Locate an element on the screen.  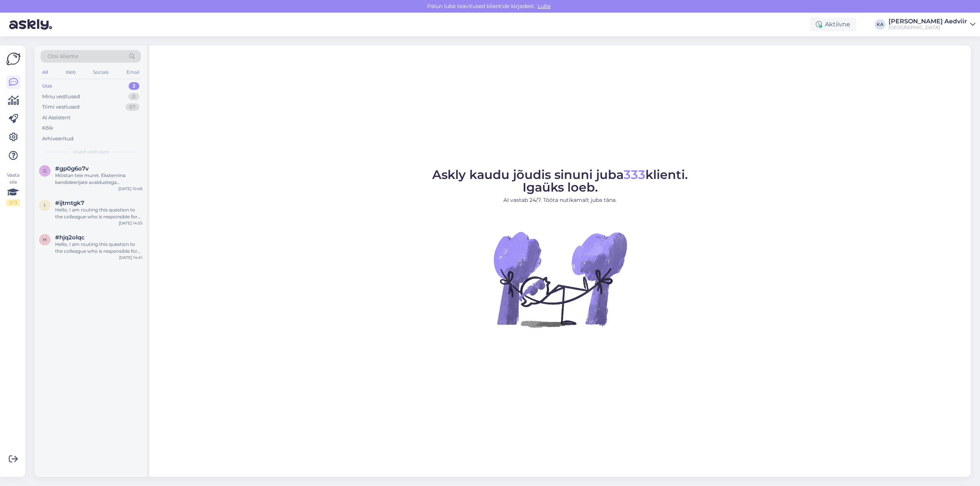
img: No Chat active is located at coordinates (560, 279).